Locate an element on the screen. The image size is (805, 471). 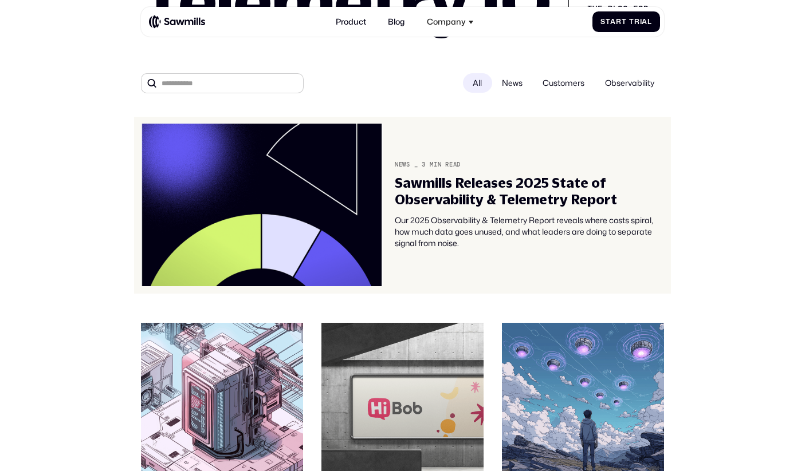
div: All is located at coordinates (477, 83).